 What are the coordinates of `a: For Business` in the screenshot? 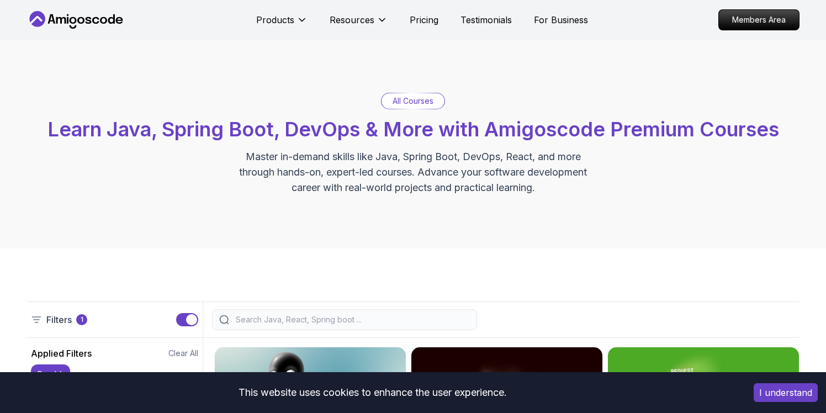 It's located at (561, 20).